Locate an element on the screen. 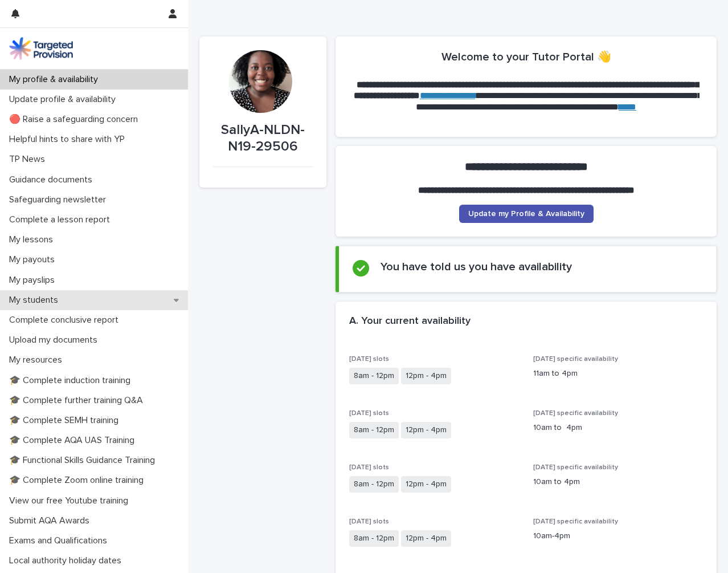 Image resolution: width=728 pixels, height=573 pixels. p: Complete conclusive report is located at coordinates (66, 319).